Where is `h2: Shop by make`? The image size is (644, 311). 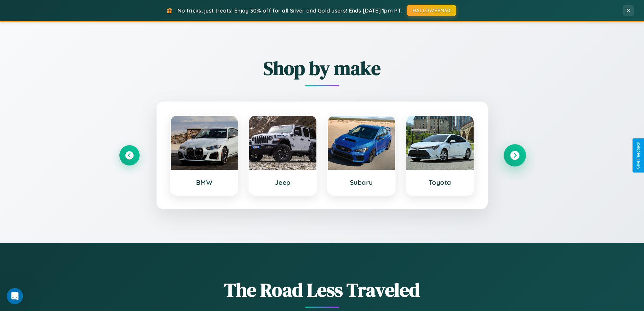 h2: Shop by make is located at coordinates (322, 68).